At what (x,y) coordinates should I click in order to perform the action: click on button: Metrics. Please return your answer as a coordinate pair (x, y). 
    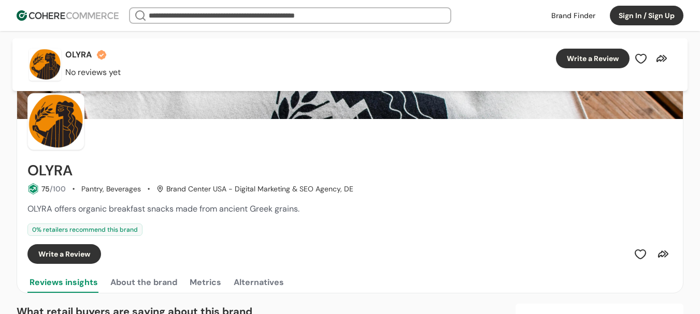
    Looking at the image, I should click on (205, 283).